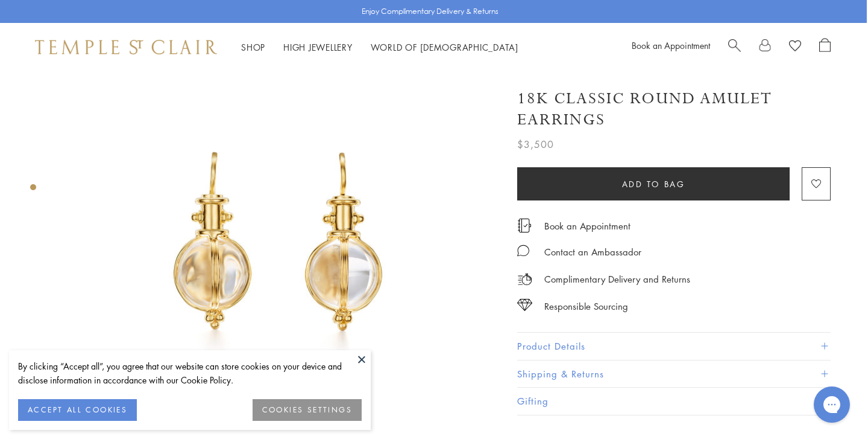 The width and height of the screenshot is (868, 439). What do you see at coordinates (190, 373) in the screenshot?
I see `div: By clicking “Accept all”, you agree that our website can store cookies on your device and disclos...` at bounding box center [190, 373].